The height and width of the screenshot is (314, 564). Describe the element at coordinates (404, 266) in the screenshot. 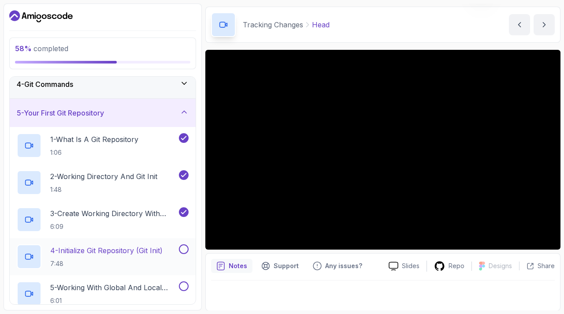

I see `a: Slides` at that location.